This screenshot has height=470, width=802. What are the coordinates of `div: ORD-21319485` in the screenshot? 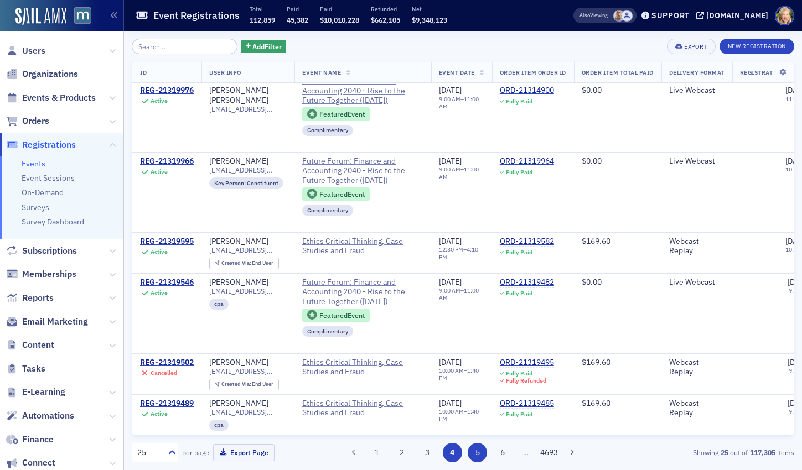 It's located at (527, 404).